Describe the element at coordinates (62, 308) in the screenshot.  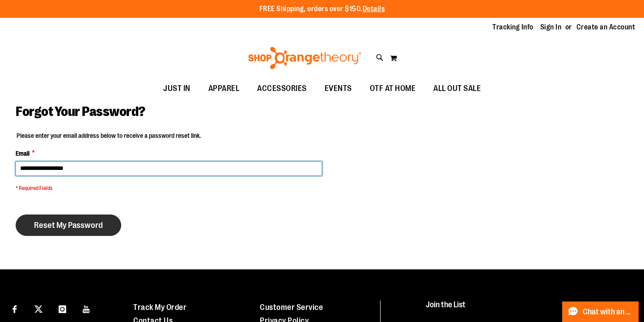
I see `a: Visit our Instagram page` at that location.